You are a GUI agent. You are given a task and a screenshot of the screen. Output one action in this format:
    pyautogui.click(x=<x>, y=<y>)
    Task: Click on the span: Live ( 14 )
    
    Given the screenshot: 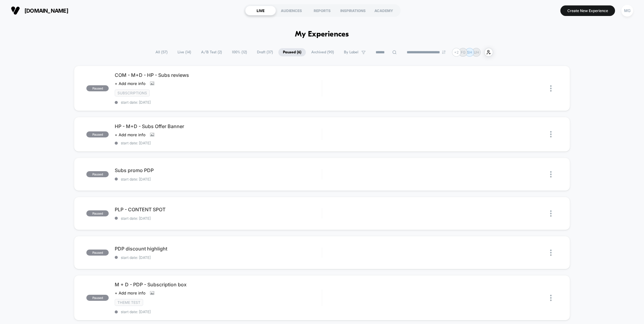 What is the action you would take?
    pyautogui.click(x=184, y=53)
    